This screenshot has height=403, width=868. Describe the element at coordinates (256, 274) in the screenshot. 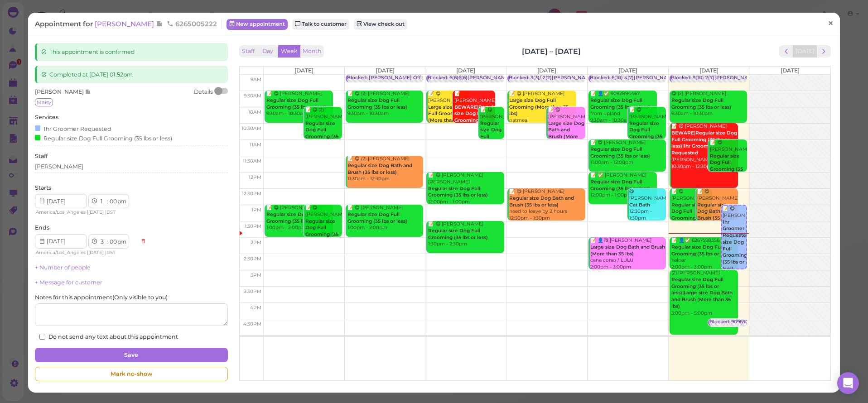

I see `span: 3pm` at that location.